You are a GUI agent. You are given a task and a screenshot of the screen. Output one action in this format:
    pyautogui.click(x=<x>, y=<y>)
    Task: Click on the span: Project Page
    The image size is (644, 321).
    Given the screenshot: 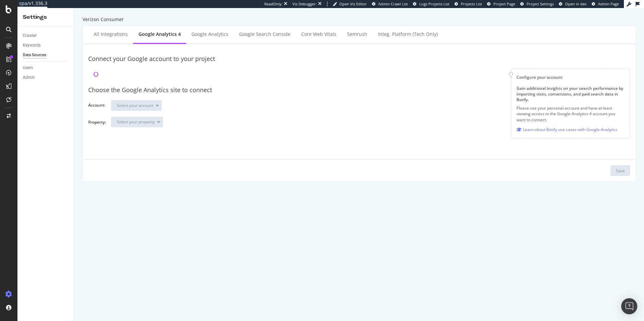 What is the action you would take?
    pyautogui.click(x=504, y=4)
    